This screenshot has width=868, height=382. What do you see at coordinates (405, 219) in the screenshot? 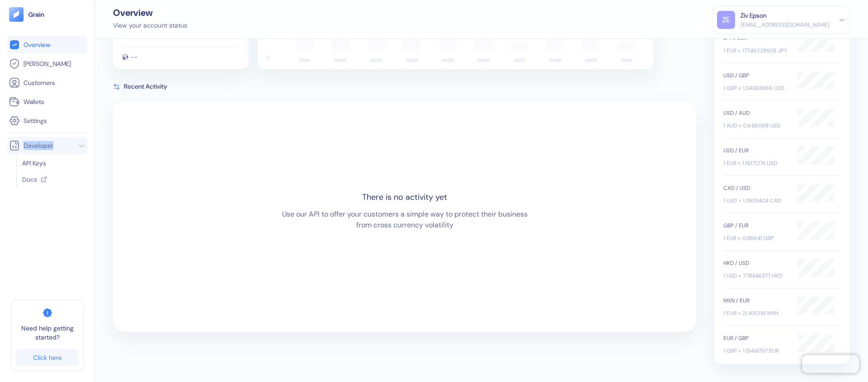
I see `div: Use our API to offer your customers a simple way to protect their business from cross currency vo...` at bounding box center [405, 219].